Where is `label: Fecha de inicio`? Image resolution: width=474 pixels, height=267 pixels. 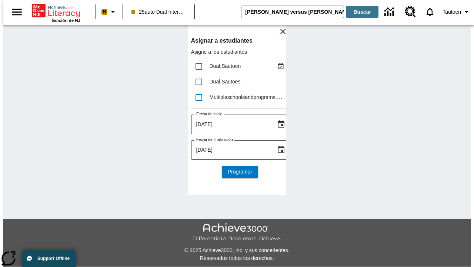 label: Fecha de inicio is located at coordinates (209, 114).